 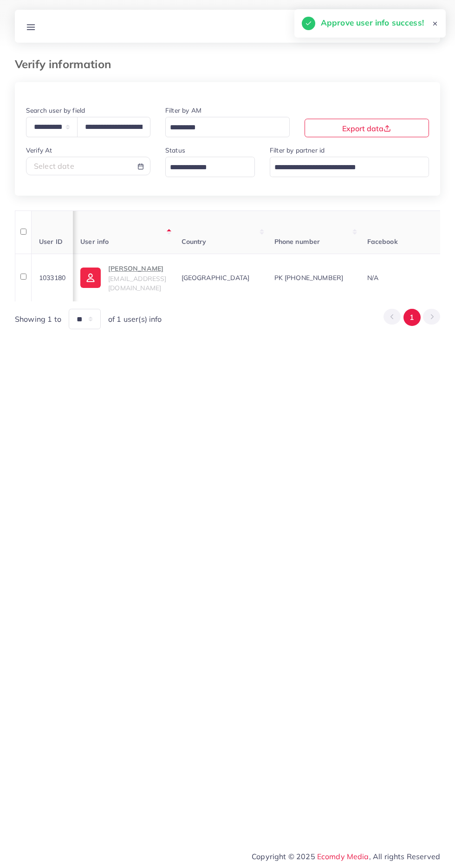 What do you see at coordinates (52, 278) in the screenshot?
I see `span: 1033180` at bounding box center [52, 278].